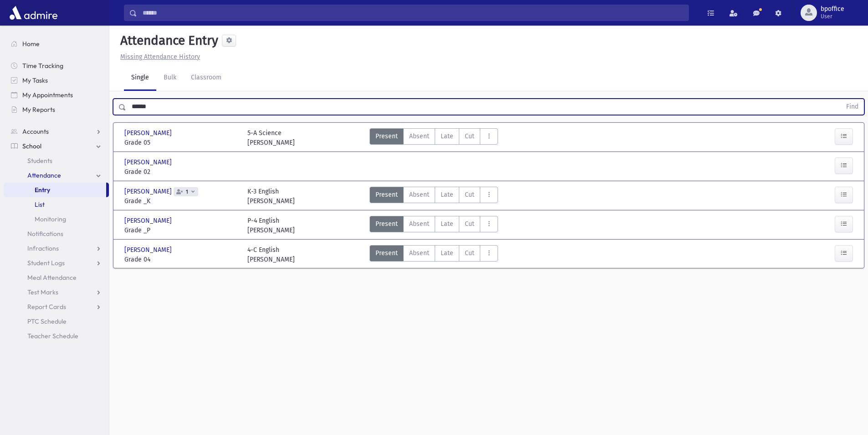 Image resolution: width=868 pixels, height=435 pixels. Describe the element at coordinates (45, 233) in the screenshot. I see `span: Notifications` at that location.